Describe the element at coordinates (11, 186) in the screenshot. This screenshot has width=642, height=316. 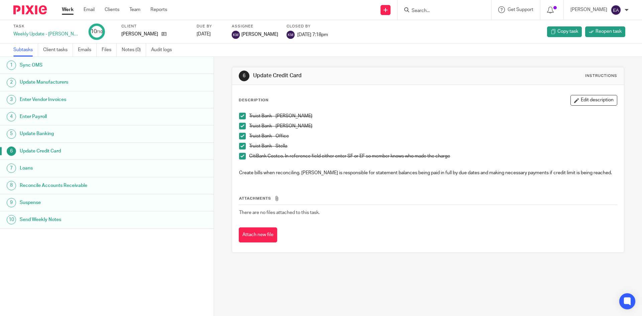
I see `div: 8` at that location.